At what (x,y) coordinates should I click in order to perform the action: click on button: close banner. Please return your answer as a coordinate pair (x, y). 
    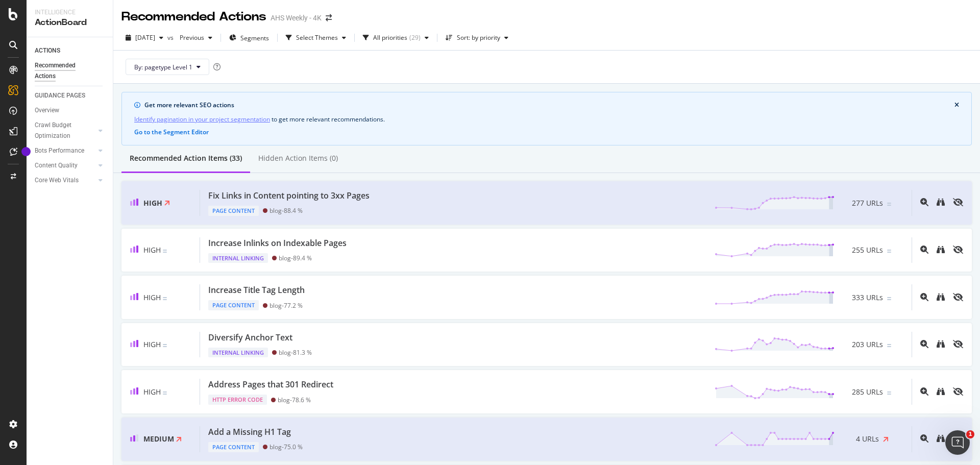
    Looking at the image, I should click on (957, 105).